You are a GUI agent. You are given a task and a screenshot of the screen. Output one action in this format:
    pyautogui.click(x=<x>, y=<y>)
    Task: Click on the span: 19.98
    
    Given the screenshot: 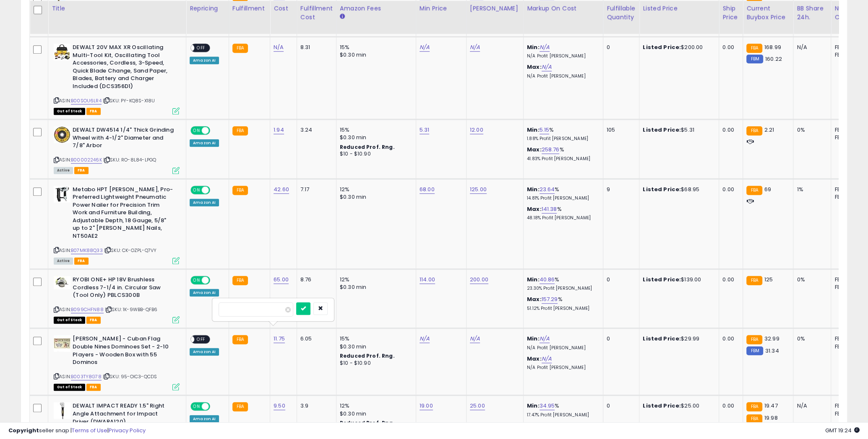 What is the action you would take?
    pyautogui.click(x=771, y=417)
    